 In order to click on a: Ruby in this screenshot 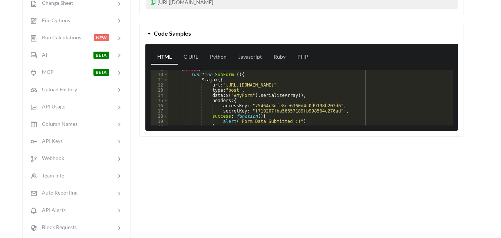, I will do `click(280, 57)`.